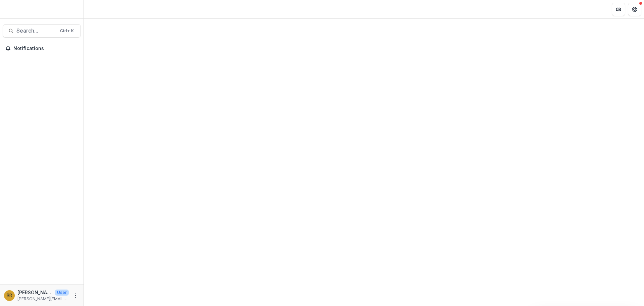 This screenshot has width=644, height=306. What do you see at coordinates (634, 9) in the screenshot?
I see `button: Get Help` at bounding box center [634, 9].